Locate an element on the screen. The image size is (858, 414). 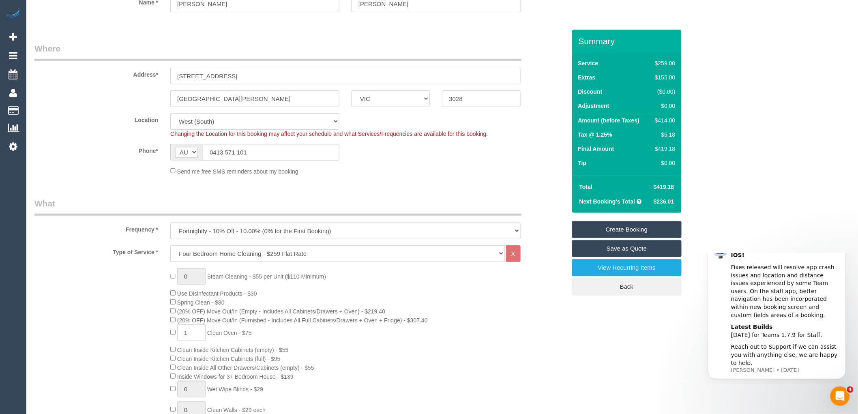
input: Suburb* is located at coordinates (255, 99).